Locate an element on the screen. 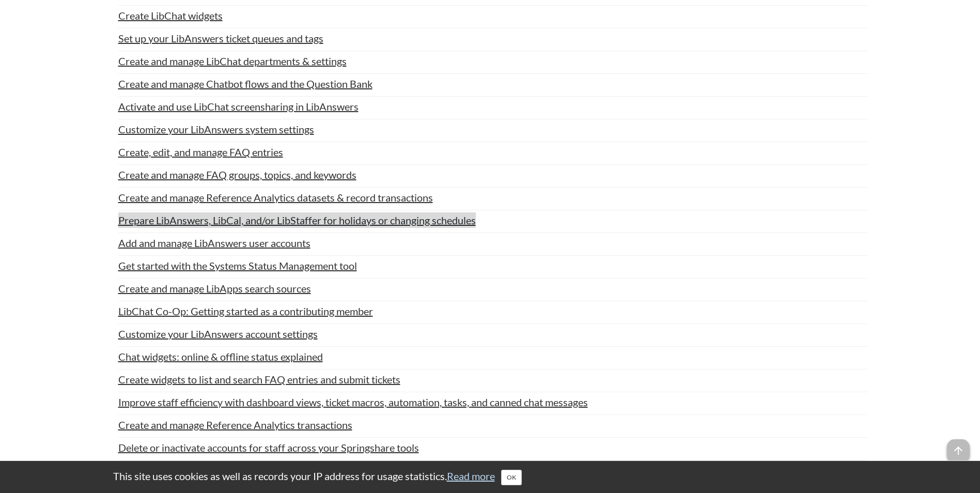  a: arrow_upward is located at coordinates (958, 447).